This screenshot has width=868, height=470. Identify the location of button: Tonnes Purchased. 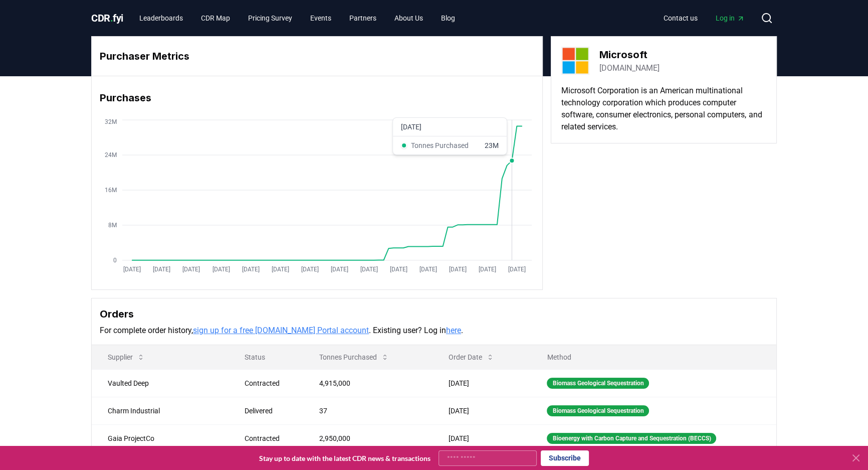
(354, 357).